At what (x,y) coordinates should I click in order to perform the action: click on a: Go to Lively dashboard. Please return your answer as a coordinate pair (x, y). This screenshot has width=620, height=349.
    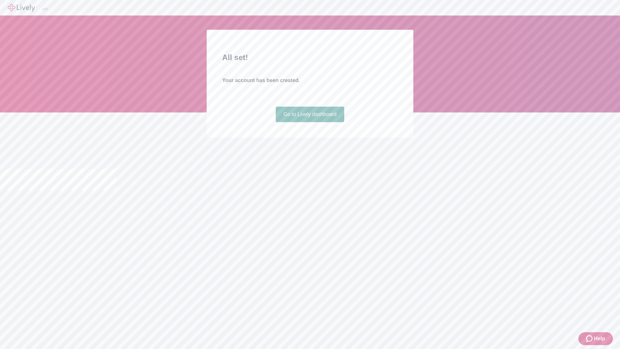
    Looking at the image, I should click on (310, 114).